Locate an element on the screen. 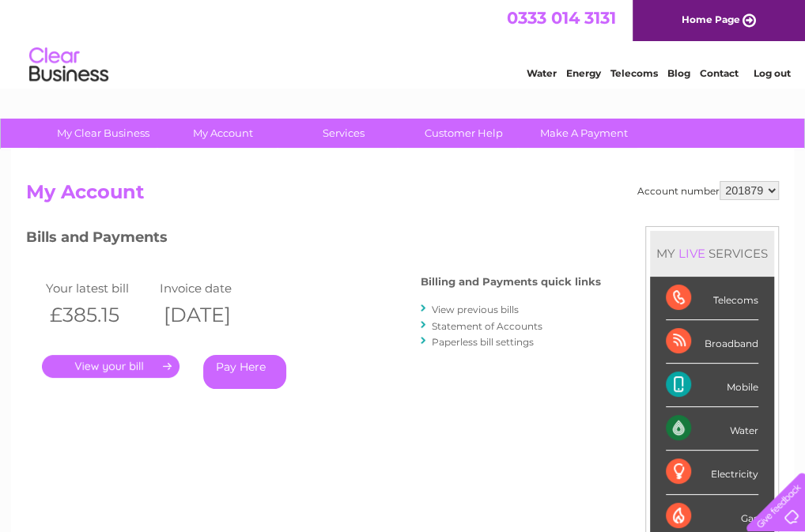 Image resolution: width=805 pixels, height=532 pixels. div: Mobile is located at coordinates (712, 385).